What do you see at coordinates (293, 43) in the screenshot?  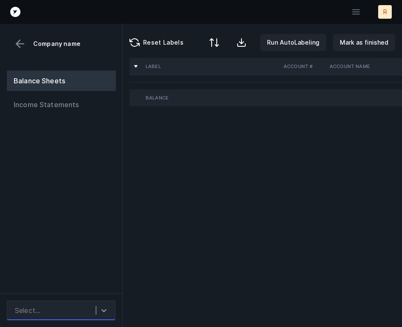 I see `button: Run AutoLabeling` at bounding box center [293, 43].